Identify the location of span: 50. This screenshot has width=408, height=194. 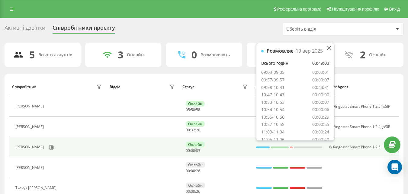
(193, 109).